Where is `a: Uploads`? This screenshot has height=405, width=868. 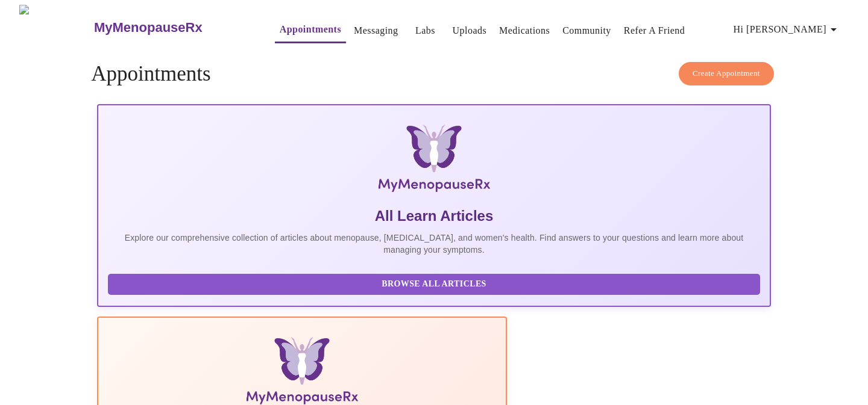
a: Uploads is located at coordinates (470, 31).